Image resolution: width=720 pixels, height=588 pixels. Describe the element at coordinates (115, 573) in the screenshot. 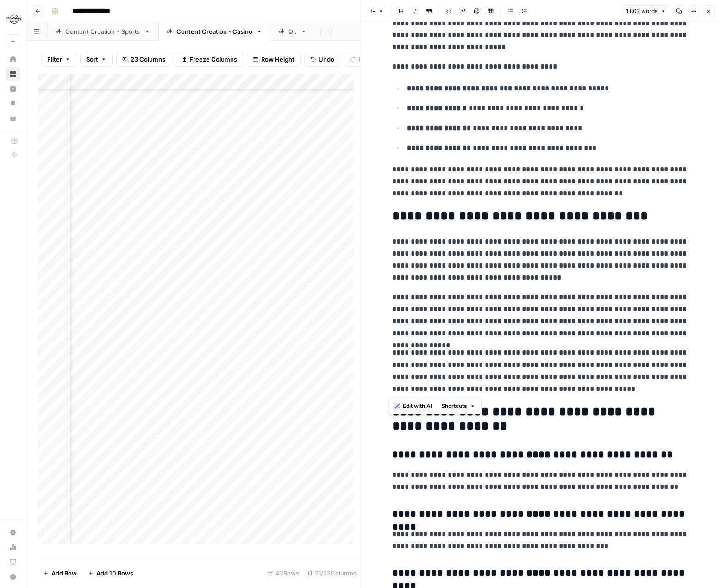

I see `span: Add 10 Rows` at that location.